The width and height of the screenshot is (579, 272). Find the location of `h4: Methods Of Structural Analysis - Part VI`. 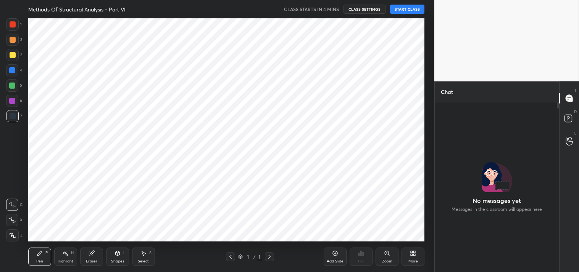

h4: Methods Of Structural Analysis - Part VI is located at coordinates (77, 9).